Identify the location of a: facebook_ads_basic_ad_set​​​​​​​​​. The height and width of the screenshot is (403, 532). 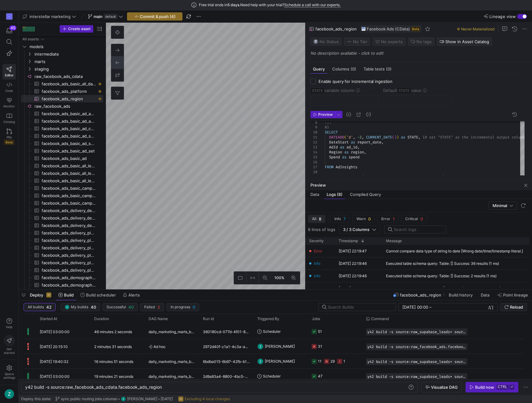
(62, 151).